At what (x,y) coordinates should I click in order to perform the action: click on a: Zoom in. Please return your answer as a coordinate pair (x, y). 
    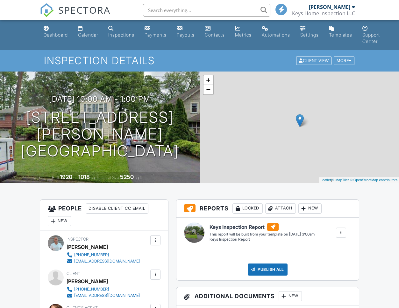
    Looking at the image, I should click on (208, 80).